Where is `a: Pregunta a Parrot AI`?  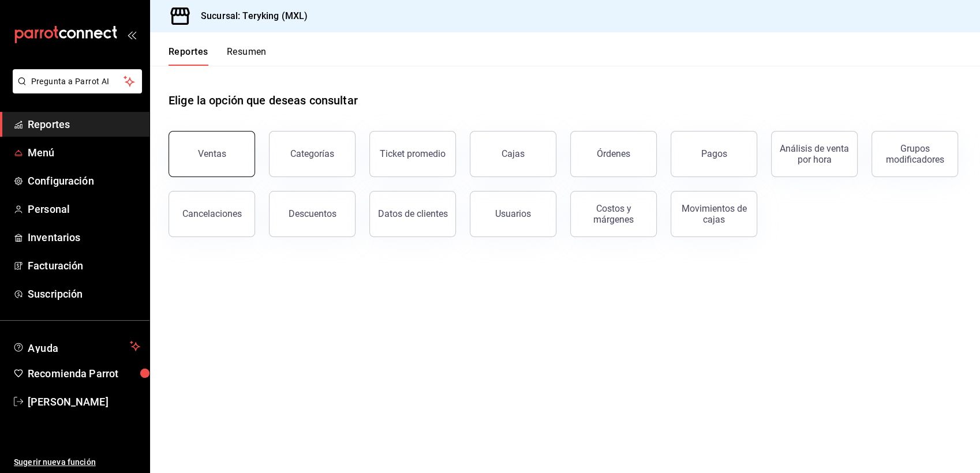
a: Pregunta a Parrot AI is located at coordinates (75, 90).